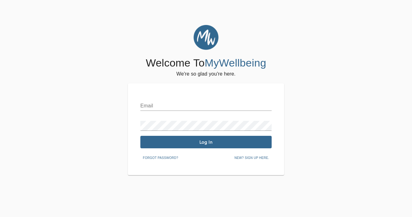  Describe the element at coordinates (236, 63) in the screenshot. I see `span: MyWellbeing` at that location.